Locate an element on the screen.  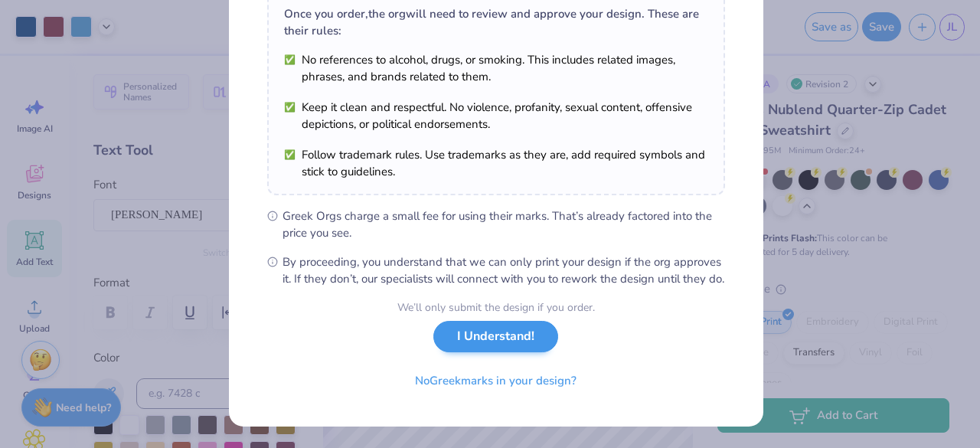
button: I Understand! is located at coordinates (496, 336).